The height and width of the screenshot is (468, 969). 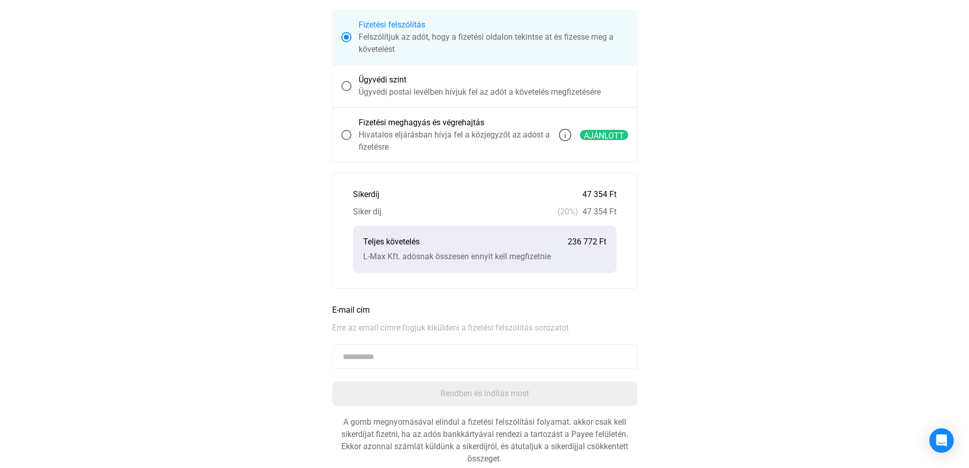 I want to click on font: Sikerdíj, so click(x=366, y=194).